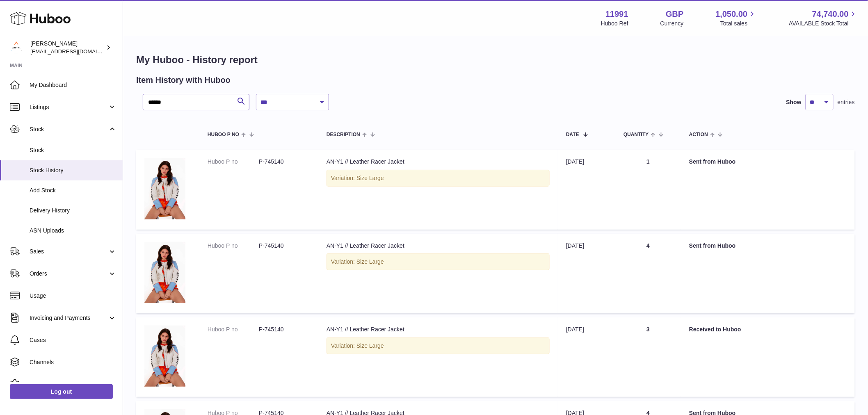 The width and height of the screenshot is (868, 415). Describe the element at coordinates (649, 357) in the screenshot. I see `td: 3` at that location.